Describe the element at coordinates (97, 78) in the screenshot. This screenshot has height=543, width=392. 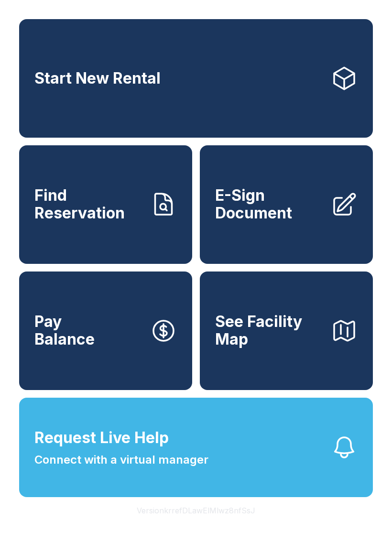
I see `span: Start New Rental` at that location.